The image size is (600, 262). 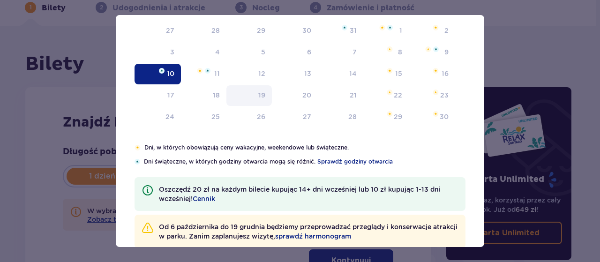 What do you see at coordinates (355, 162) in the screenshot?
I see `span: Sprawdź godziny otwarcia` at bounding box center [355, 162].